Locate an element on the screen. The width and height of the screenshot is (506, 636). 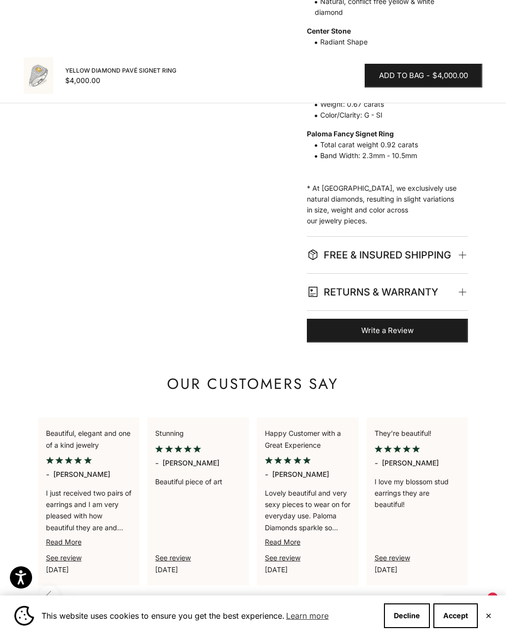
sale-price: $4,000.00 is located at coordinates (83, 81).